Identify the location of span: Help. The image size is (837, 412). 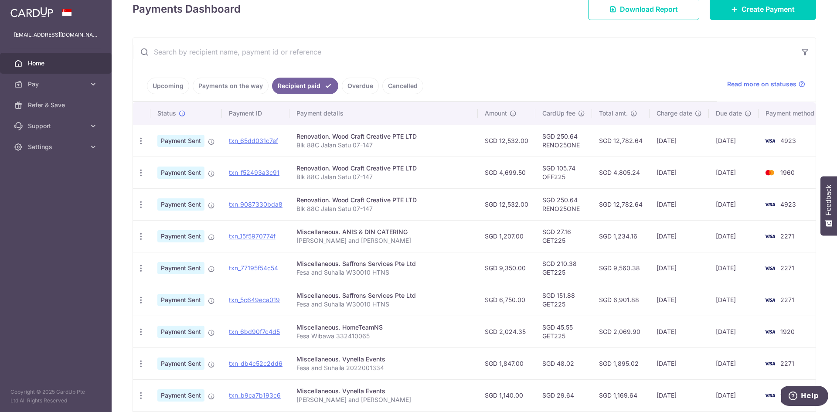
(28, 10).